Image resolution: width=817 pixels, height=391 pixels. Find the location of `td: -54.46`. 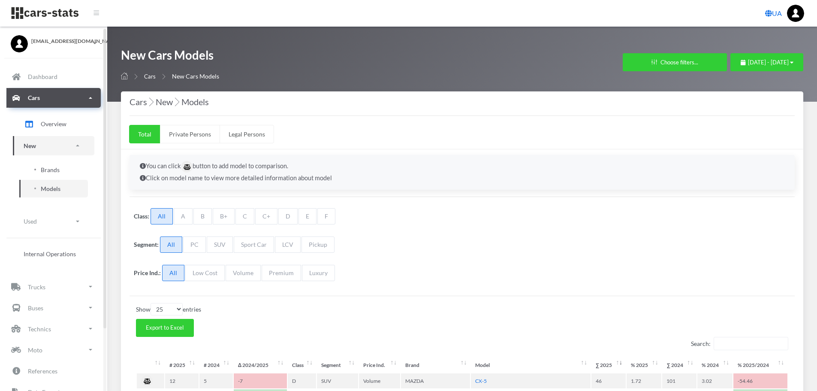

td: -54.46 is located at coordinates (761, 381).